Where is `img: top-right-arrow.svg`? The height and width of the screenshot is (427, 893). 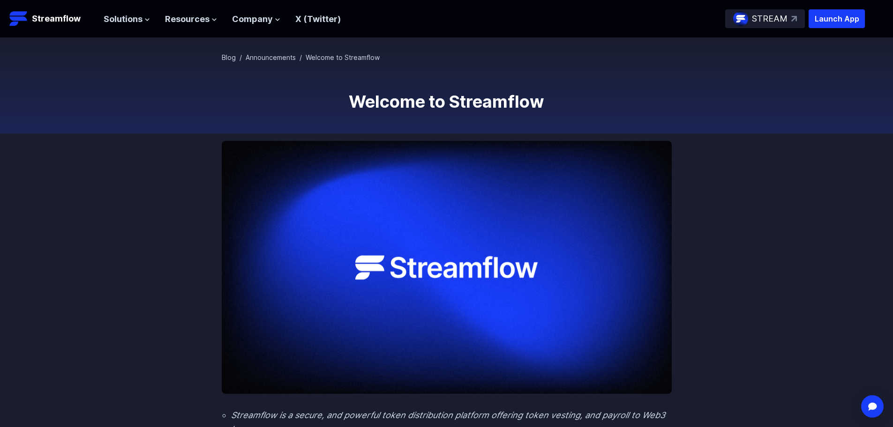 img: top-right-arrow.svg is located at coordinates (794, 19).